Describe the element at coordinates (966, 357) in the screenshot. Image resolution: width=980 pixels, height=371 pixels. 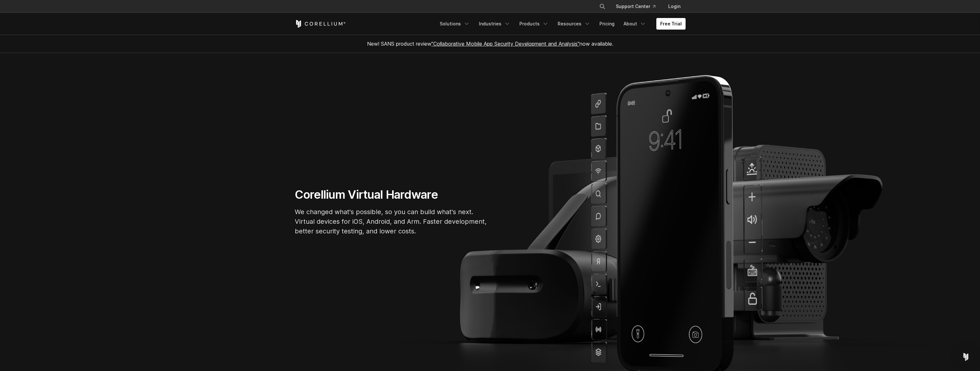
I see `div: Open Intercom Messenger` at that location.